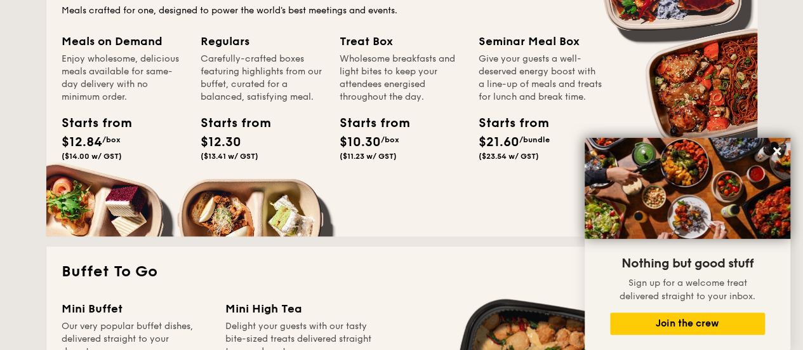 The height and width of the screenshot is (350, 803). What do you see at coordinates (401, 41) in the screenshot?
I see `div: Treat Box` at bounding box center [401, 41].